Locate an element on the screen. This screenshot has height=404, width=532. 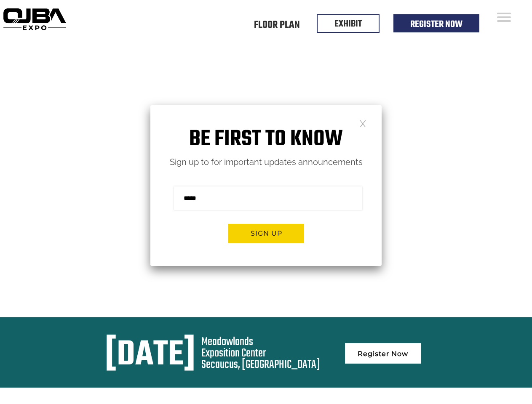
p: Sign up to for important updates announcements is located at coordinates (266, 162).